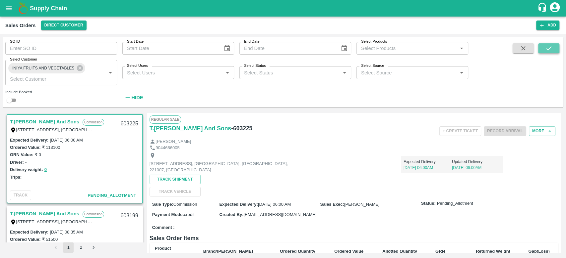  I want to click on button: More, so click(542, 131).